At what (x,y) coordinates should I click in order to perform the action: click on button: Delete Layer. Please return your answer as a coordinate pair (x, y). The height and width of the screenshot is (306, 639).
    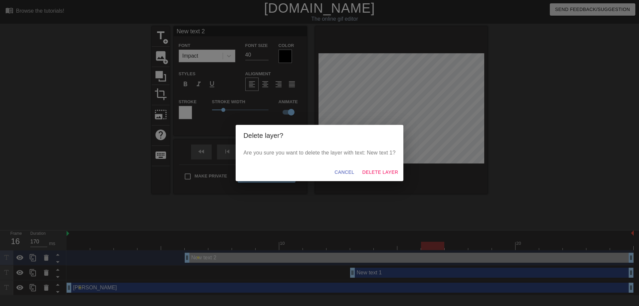
    Looking at the image, I should click on (380, 172).